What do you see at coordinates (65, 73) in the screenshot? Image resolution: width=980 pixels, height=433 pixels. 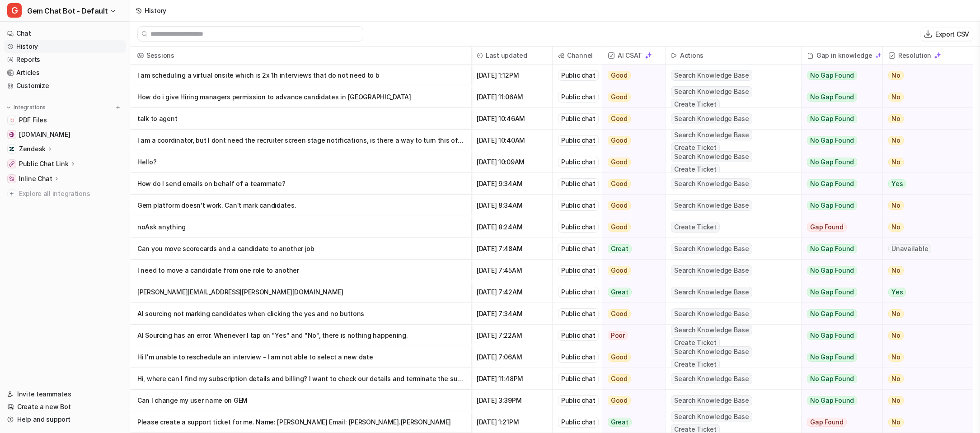 I see `a: Articles` at bounding box center [65, 73].